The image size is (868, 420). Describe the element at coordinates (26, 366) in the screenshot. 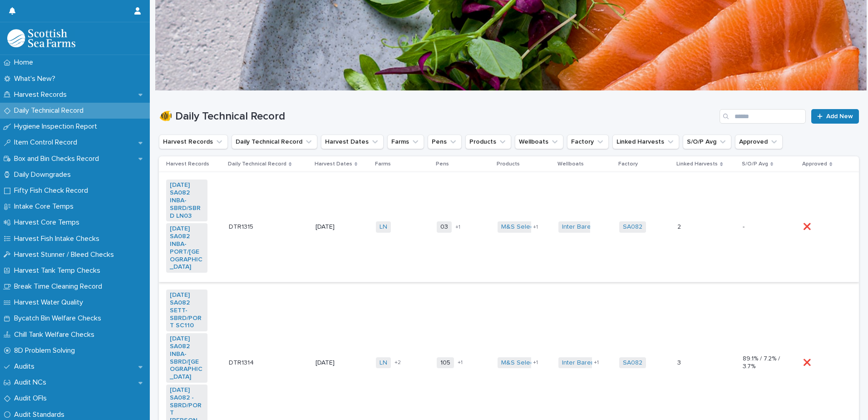

I see `p: Audits` at that location.